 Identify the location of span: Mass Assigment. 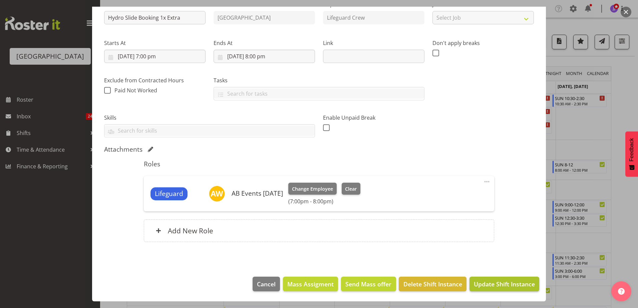
(310, 284).